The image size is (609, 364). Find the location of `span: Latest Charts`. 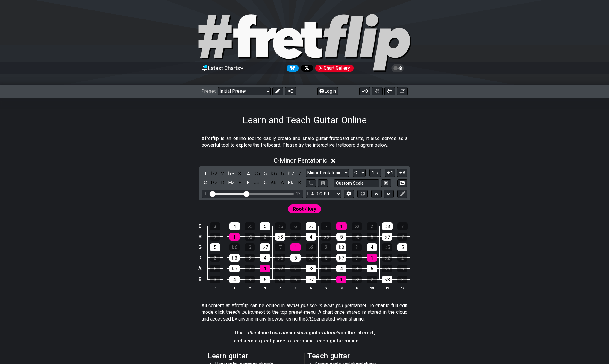

span: Latest Charts is located at coordinates (224, 68).